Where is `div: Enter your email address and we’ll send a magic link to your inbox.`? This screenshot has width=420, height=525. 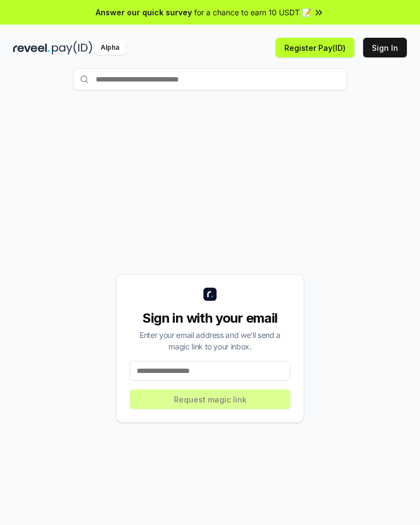 div: Enter your email address and we’ll send a magic link to your inbox. is located at coordinates (210, 341).